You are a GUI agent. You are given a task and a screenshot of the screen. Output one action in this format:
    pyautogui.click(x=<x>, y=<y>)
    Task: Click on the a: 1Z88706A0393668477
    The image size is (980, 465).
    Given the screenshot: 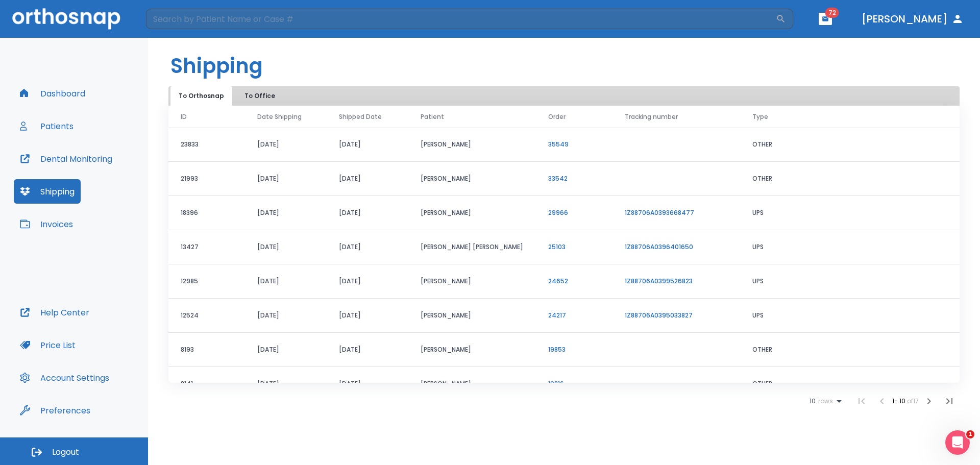 What is the action you would take?
    pyautogui.click(x=660, y=212)
    